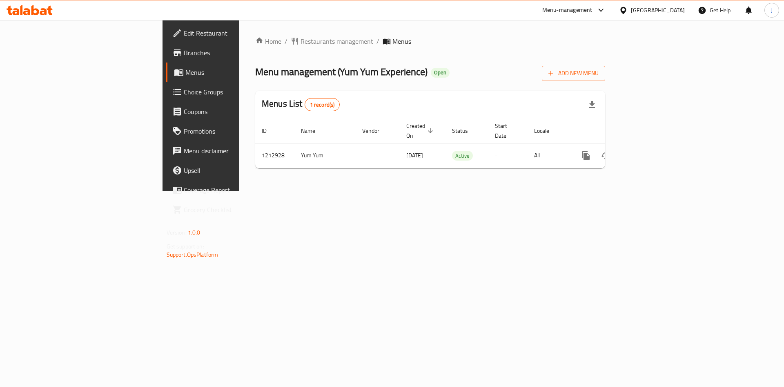 The image size is (784, 387). I want to click on div: Export file, so click(592, 105).